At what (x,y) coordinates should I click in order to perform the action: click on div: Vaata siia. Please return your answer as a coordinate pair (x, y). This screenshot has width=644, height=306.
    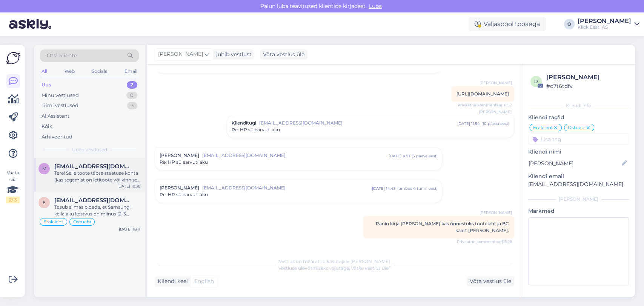
    Looking at the image, I should click on (13, 186).